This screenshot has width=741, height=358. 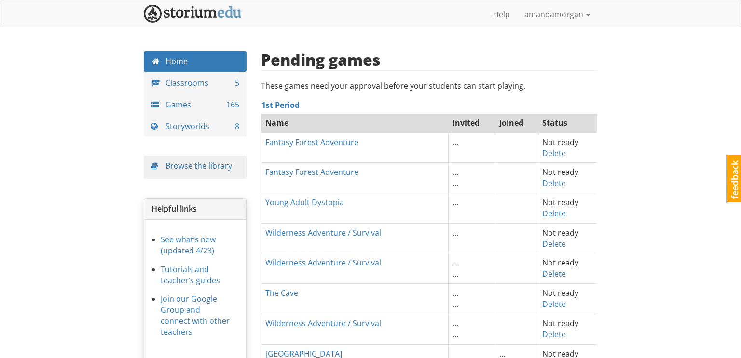 What do you see at coordinates (232, 105) in the screenshot?
I see `span: 165` at bounding box center [232, 105].